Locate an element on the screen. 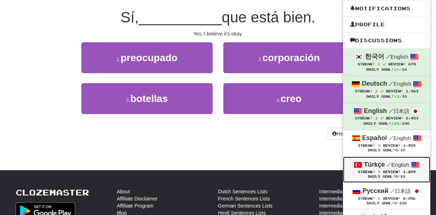  strong: 한국어 is located at coordinates (375, 56).